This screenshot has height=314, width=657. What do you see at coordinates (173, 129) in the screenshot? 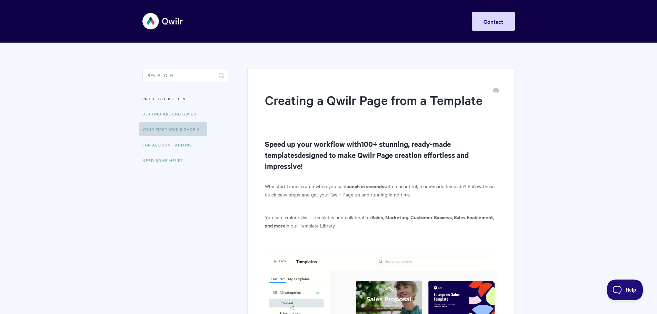
I see `a: Your First Qwilr Page` at bounding box center [173, 129].